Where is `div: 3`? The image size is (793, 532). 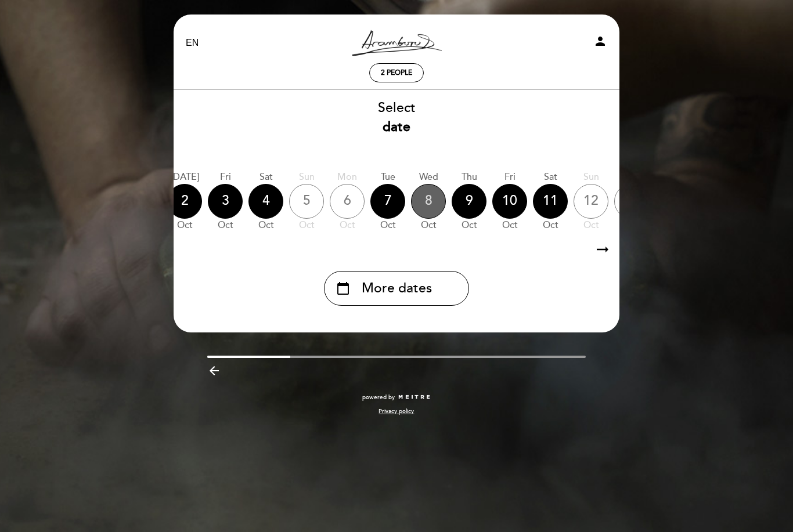
div: 3 is located at coordinates (225, 201).